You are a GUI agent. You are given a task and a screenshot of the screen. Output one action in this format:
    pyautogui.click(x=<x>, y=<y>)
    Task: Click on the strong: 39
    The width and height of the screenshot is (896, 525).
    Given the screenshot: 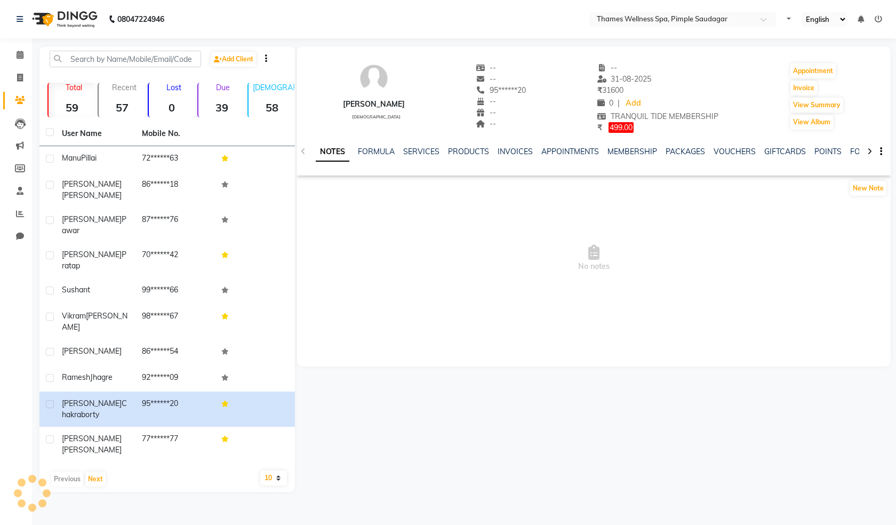 What is the action you would take?
    pyautogui.click(x=222, y=107)
    